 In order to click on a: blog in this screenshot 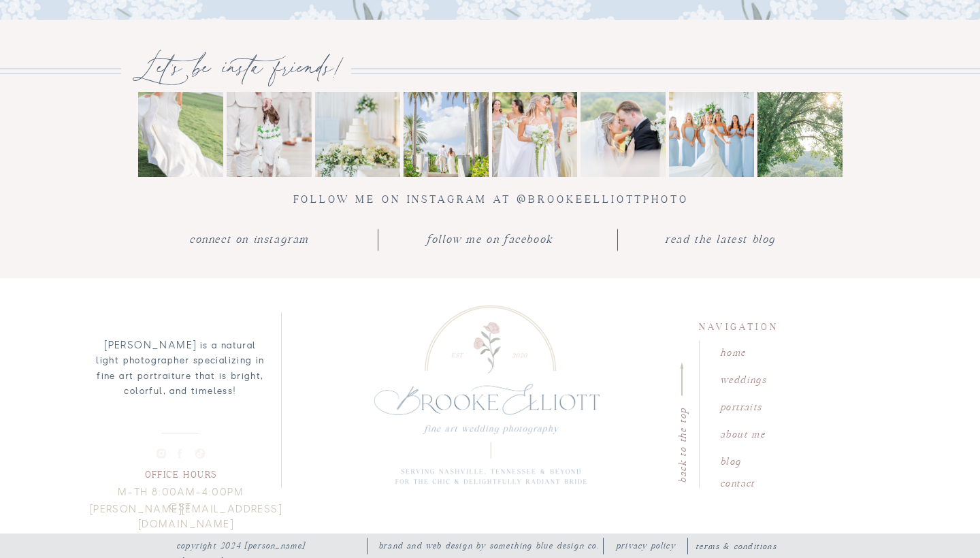, I will do `click(759, 459)`.